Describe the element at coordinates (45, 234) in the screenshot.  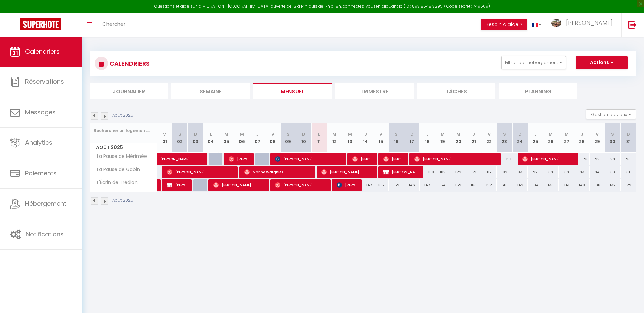
I see `span: Notifications` at that location.